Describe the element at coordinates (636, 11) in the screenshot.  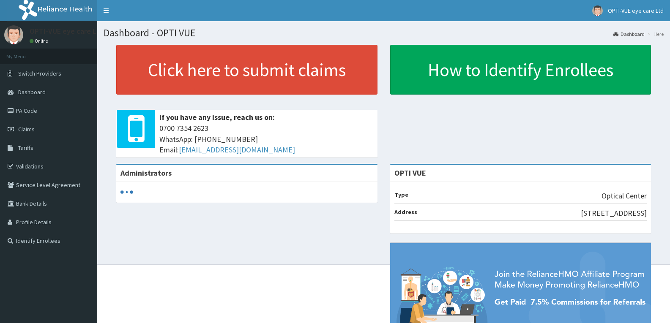
I see `span: OPTI-VUE eye care Ltd` at that location.